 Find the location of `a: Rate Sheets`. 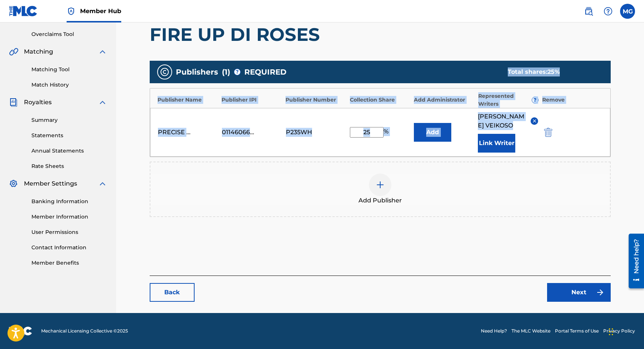

a: Rate Sheets is located at coordinates (69, 166).